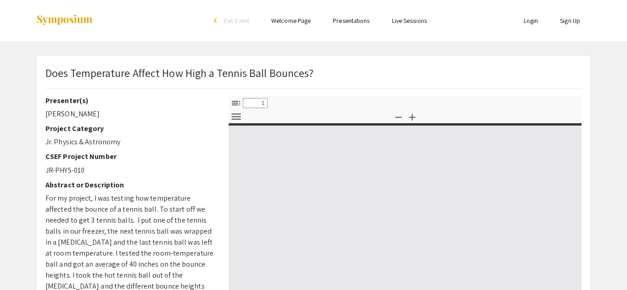  Describe the element at coordinates (236, 117) in the screenshot. I see `button: Tools` at that location.